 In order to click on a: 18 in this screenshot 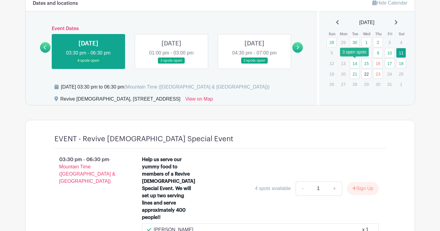, I will do `click(401, 63)`.